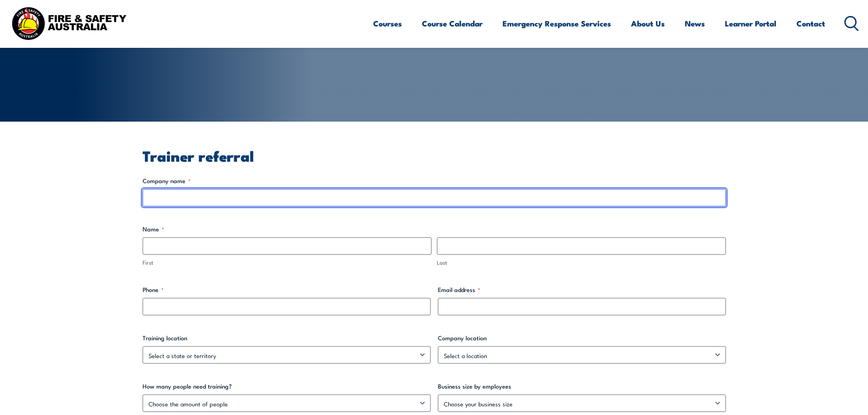  Describe the element at coordinates (582, 338) in the screenshot. I see `label: Company location` at that location.